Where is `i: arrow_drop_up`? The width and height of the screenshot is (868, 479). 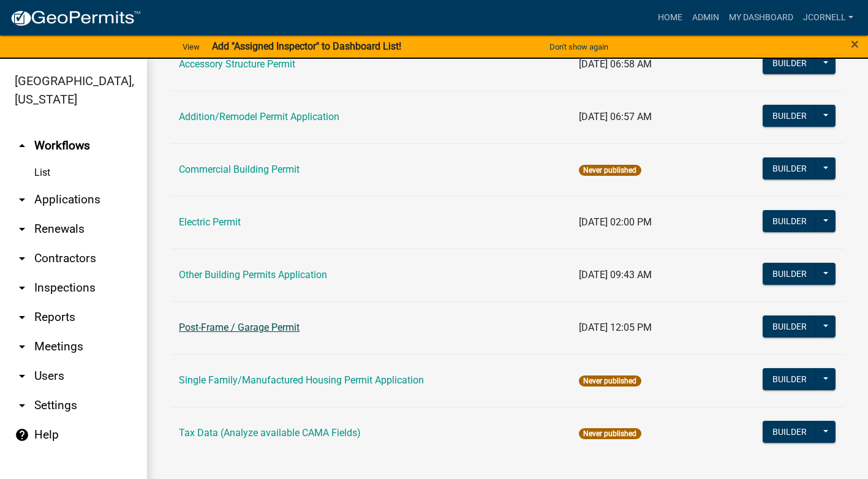
i: arrow_drop_up is located at coordinates (22, 146).